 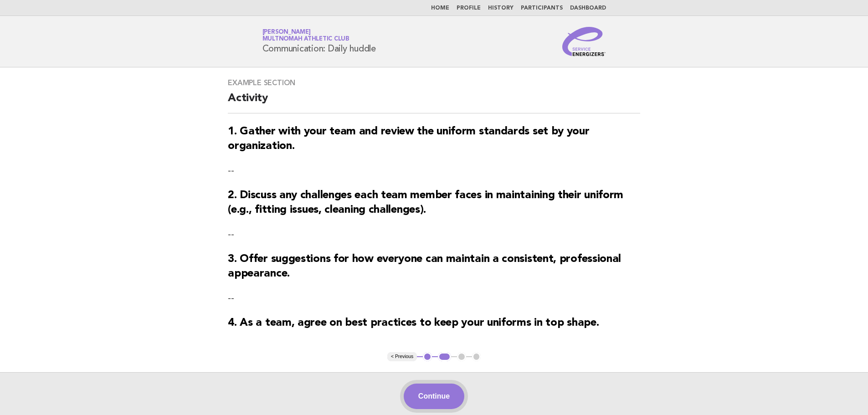 I want to click on a: History, so click(x=500, y=9).